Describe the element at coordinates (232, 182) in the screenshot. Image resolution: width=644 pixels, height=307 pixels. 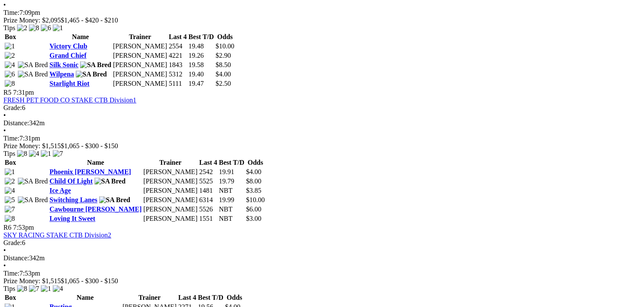
I see `td: 19.79` at that location.